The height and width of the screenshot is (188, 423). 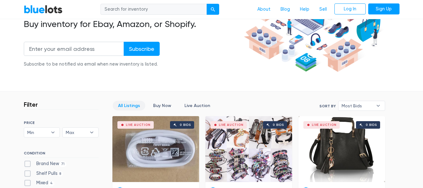 I want to click on a: Sell, so click(x=323, y=9).